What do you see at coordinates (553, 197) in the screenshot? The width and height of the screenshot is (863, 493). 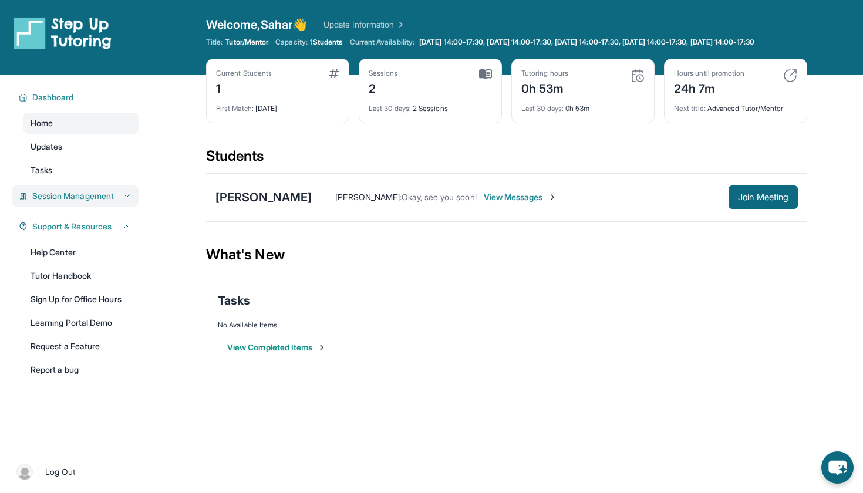 I see `img: Chevron-Right` at bounding box center [553, 197].